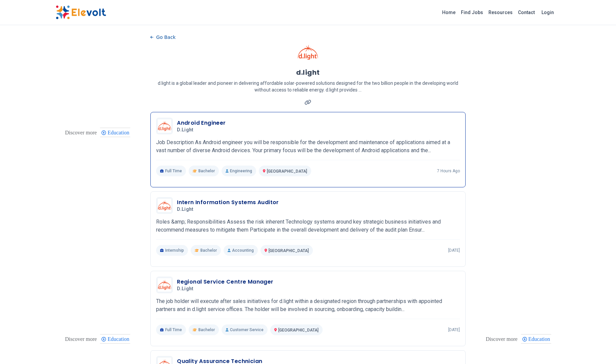  Describe the element at coordinates (548, 12) in the screenshot. I see `a: Login` at that location.